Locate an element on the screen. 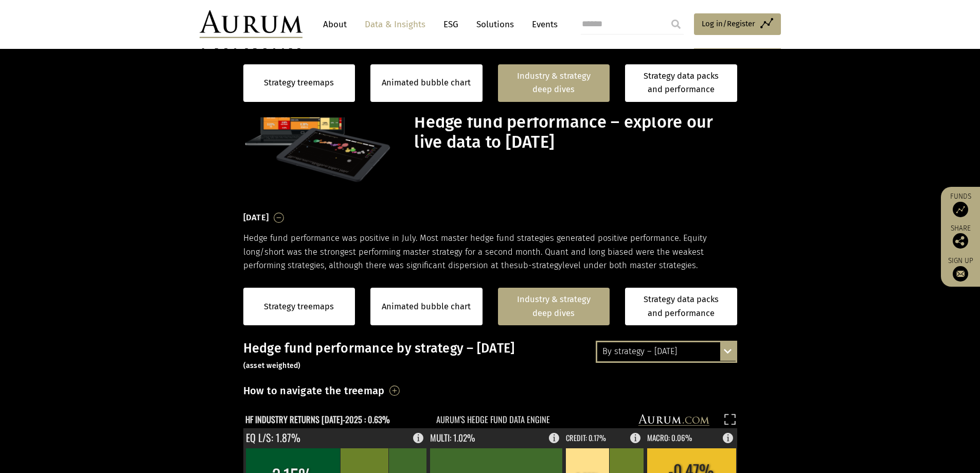  small: (asset weighted) is located at coordinates (272, 365).